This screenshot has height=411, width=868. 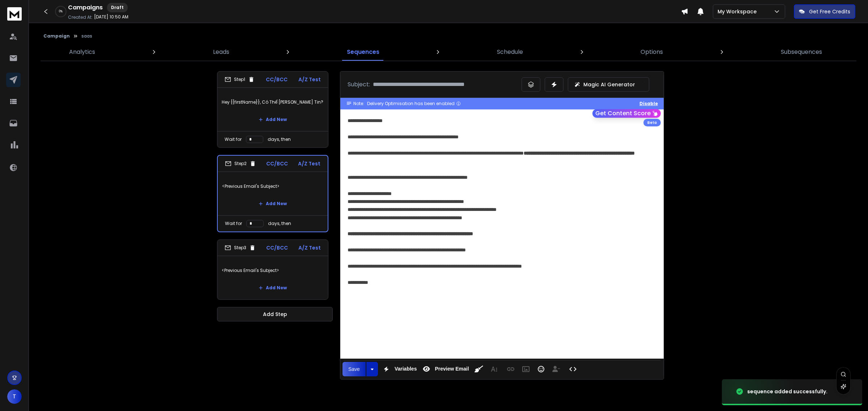 What do you see at coordinates (82, 52) in the screenshot?
I see `p: Analytics` at bounding box center [82, 52].